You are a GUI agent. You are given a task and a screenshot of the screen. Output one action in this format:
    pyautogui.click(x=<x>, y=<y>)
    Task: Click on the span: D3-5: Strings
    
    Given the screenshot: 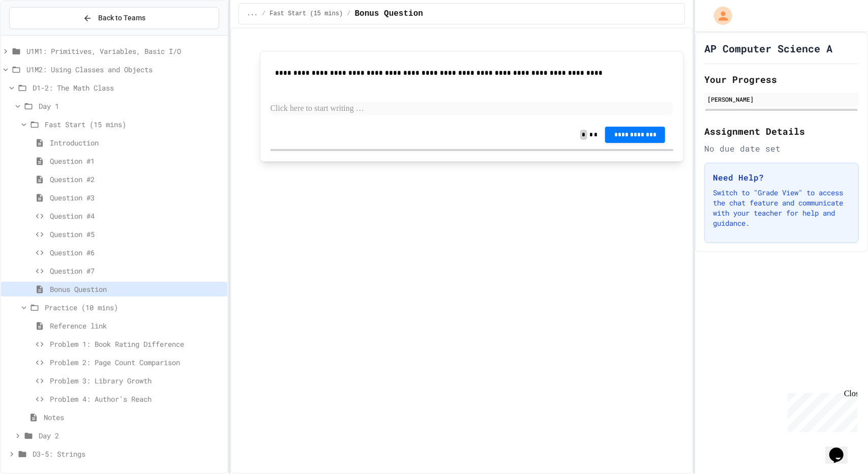 What is the action you would take?
    pyautogui.click(x=128, y=454)
    